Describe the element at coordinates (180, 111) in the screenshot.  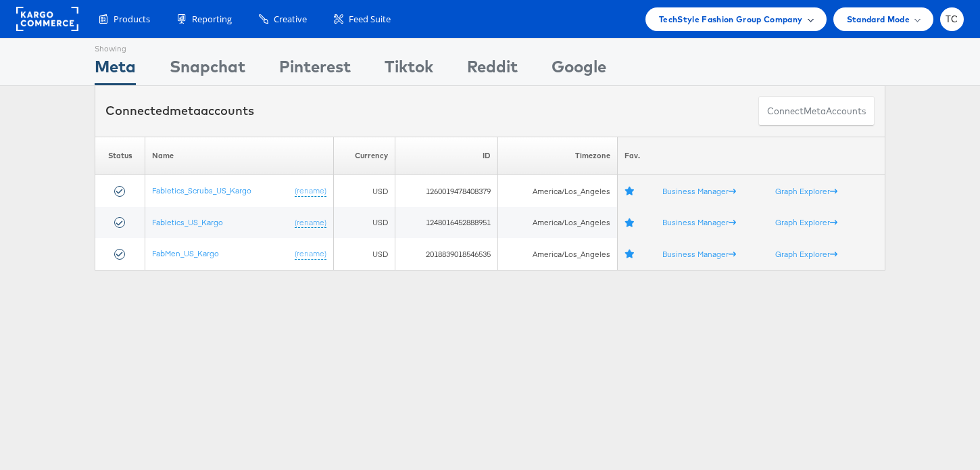
I see `div: Connected accounts` at that location.